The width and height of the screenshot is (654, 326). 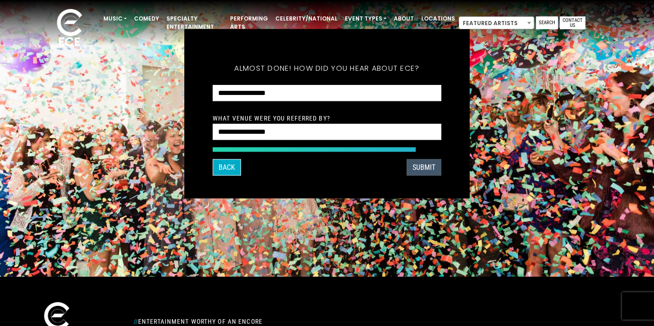 I want to click on a: Contact Us, so click(x=572, y=23).